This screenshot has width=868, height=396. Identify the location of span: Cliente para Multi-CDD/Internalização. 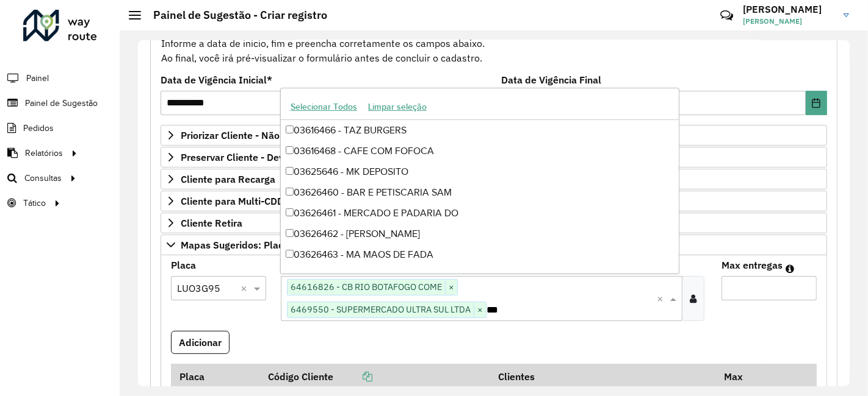
(267, 201).